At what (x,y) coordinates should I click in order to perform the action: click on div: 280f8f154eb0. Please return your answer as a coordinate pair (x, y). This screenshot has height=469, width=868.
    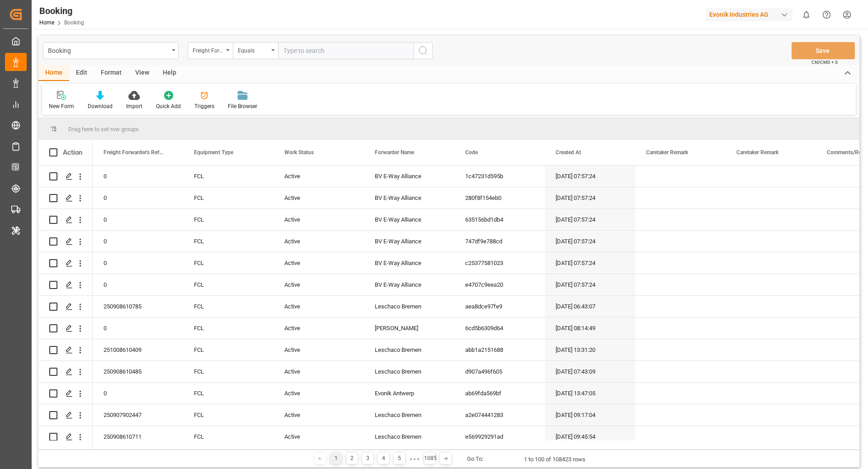
    Looking at the image, I should click on (499, 198).